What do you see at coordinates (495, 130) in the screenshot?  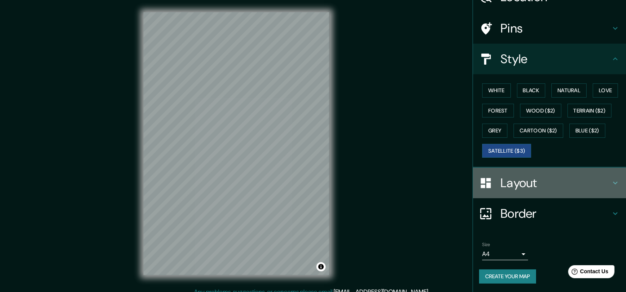 I see `button: Grey` at bounding box center [495, 130].